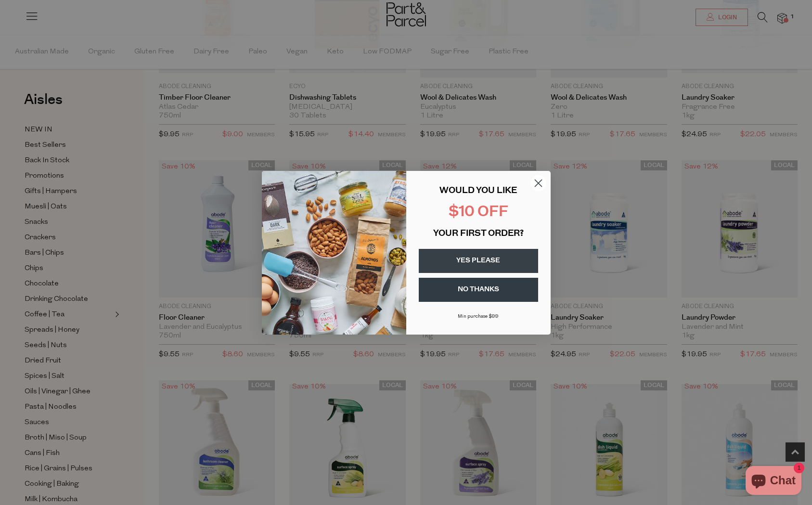 The height and width of the screenshot is (505, 812). What do you see at coordinates (334, 253) in the screenshot?
I see `img: 43fba0fb-7538-40bc-babb-ffb1a4d097bc.jpeg` at bounding box center [334, 253].